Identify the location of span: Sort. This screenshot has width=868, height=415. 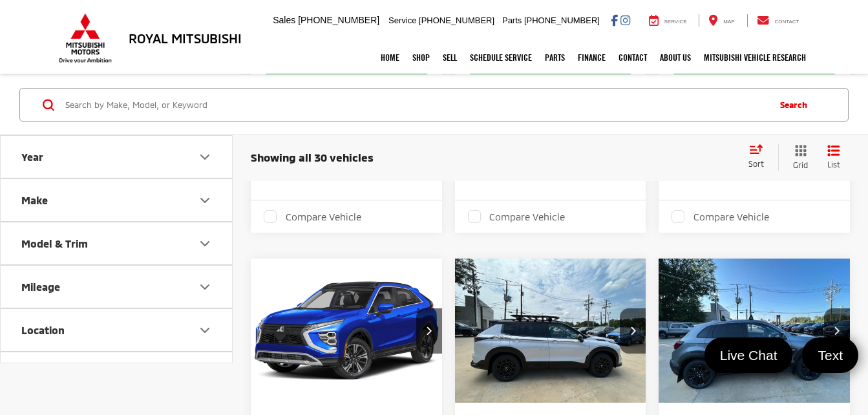
(757, 164).